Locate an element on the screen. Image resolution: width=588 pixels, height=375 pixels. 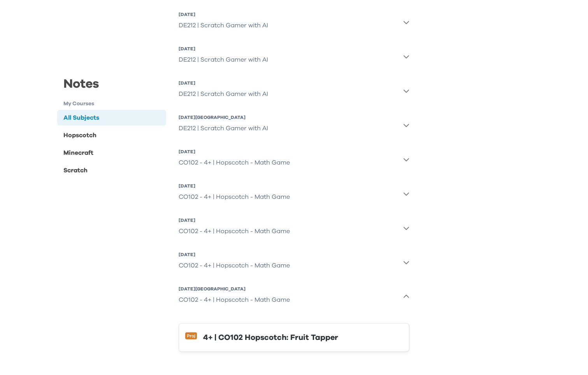
h1: My Courses is located at coordinates (115, 104).